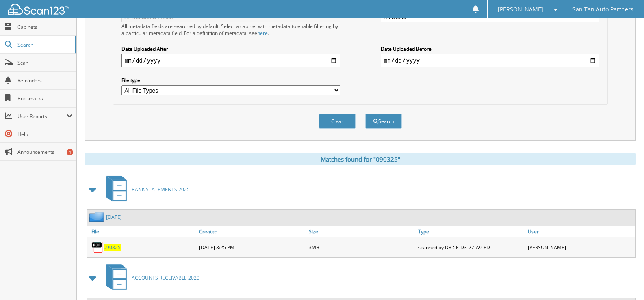 The width and height of the screenshot is (644, 300). I want to click on a: Created, so click(252, 232).